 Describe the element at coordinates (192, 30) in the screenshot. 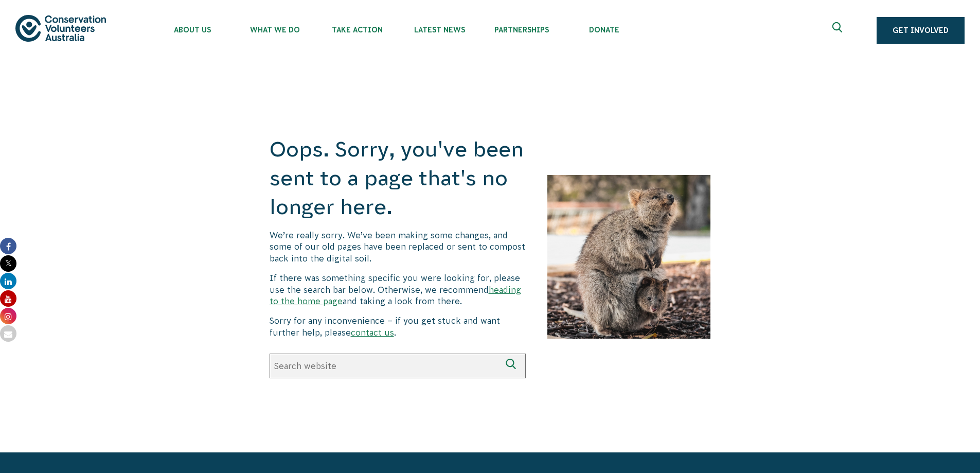

I see `span: About Us` at that location.